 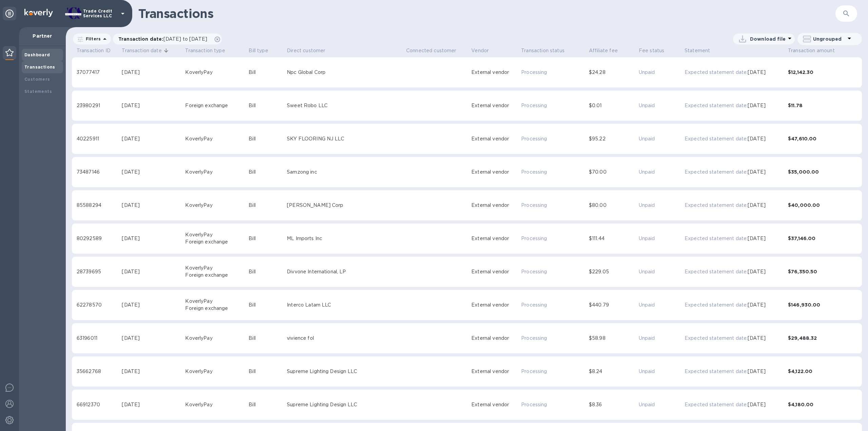 What do you see at coordinates (613, 371) in the screenshot?
I see `div: $8.24` at bounding box center [613, 371].